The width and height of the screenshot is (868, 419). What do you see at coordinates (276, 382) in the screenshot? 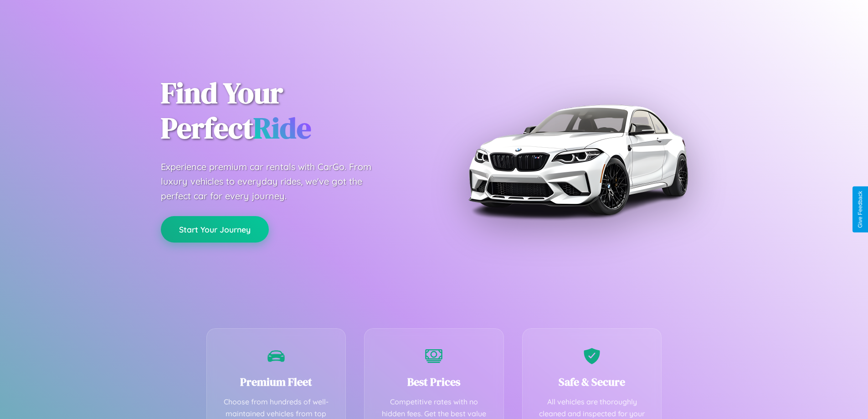
I see `h3: Premium Fleet` at bounding box center [276, 382].